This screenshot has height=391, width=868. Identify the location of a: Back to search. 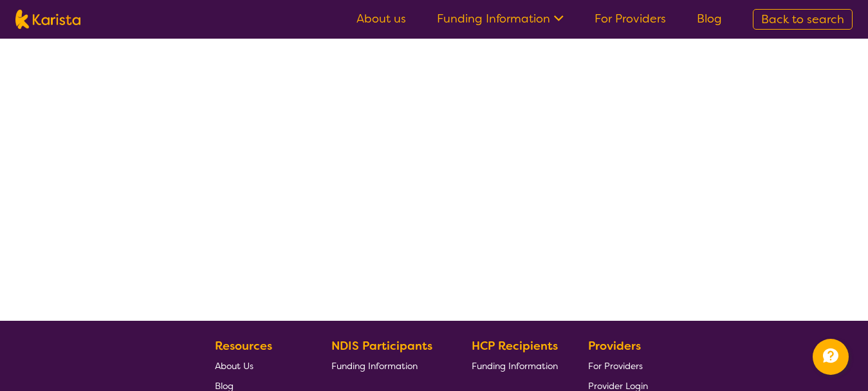
(803, 19).